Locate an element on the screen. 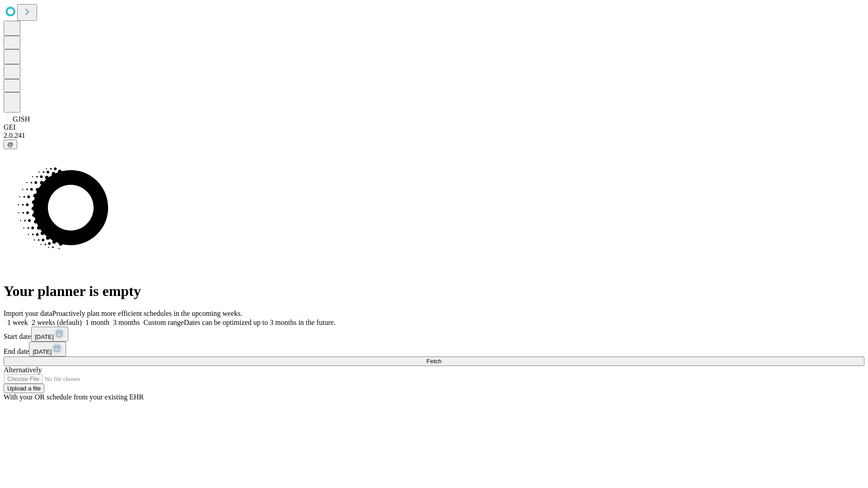 The width and height of the screenshot is (868, 488). span: With your OR schedule from your existing EHR is located at coordinates (73, 397).